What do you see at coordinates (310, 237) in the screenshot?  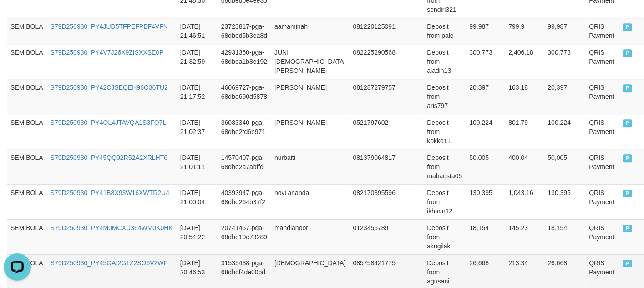 I see `td: mahdianoor` at bounding box center [310, 237].